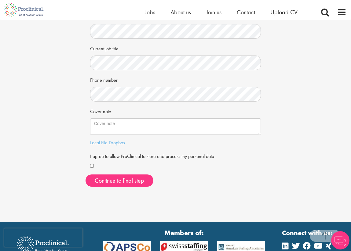 The width and height of the screenshot is (351, 251). What do you see at coordinates (214, 12) in the screenshot?
I see `span: Join us` at bounding box center [214, 12].